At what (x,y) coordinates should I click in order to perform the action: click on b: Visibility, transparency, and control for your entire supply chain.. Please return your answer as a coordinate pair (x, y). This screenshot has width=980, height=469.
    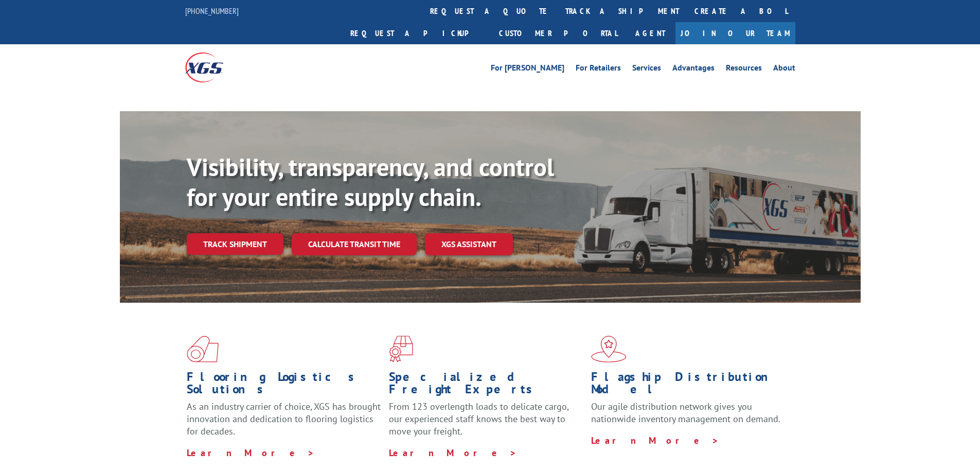
    Looking at the image, I should click on (370, 182).